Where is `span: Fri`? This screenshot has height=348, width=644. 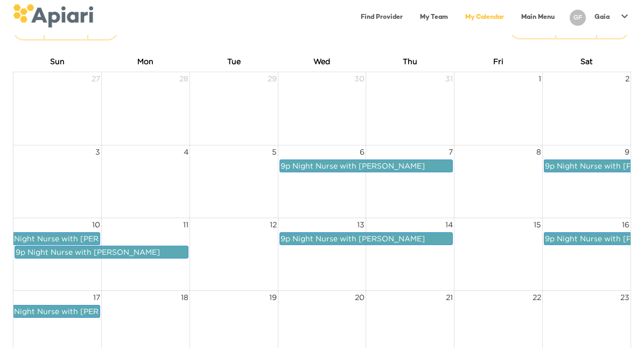 span: Fri is located at coordinates (498, 61).